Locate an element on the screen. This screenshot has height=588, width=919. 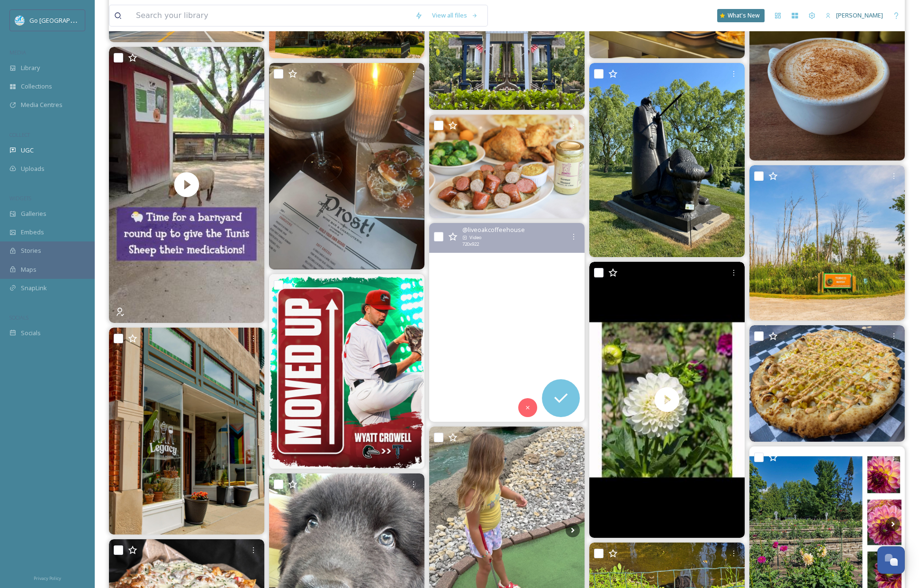
video: As the school year begins, we’re cheering on all the students, teachers, and administrators stepp... is located at coordinates (507, 323).